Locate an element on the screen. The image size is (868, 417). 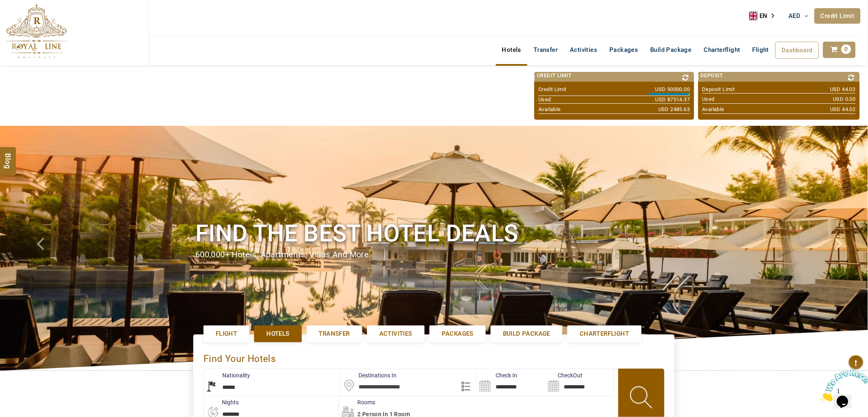
span: USD 90000.00 is located at coordinates (673, 89).